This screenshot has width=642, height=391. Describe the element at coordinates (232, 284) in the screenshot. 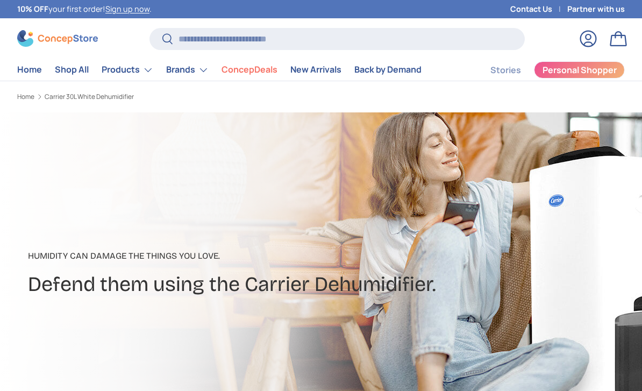

I see `h2: Defend them using the Carrier Dehumidifier.` at that location.